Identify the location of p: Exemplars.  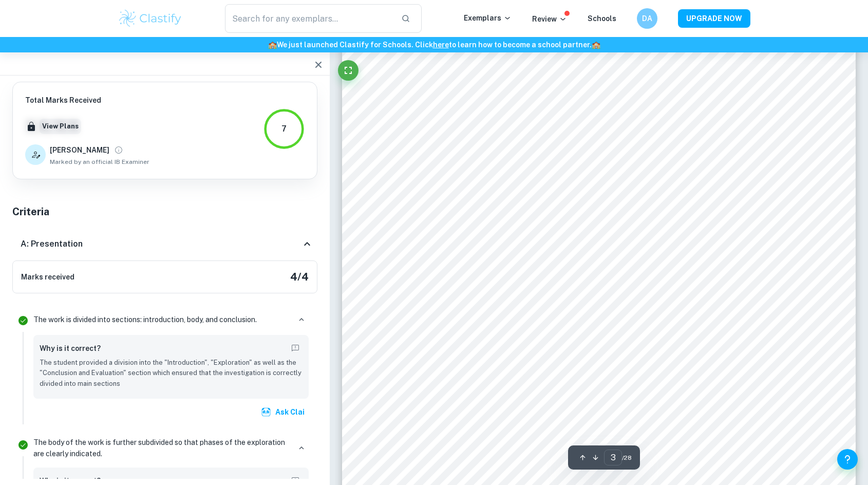
(488, 18).